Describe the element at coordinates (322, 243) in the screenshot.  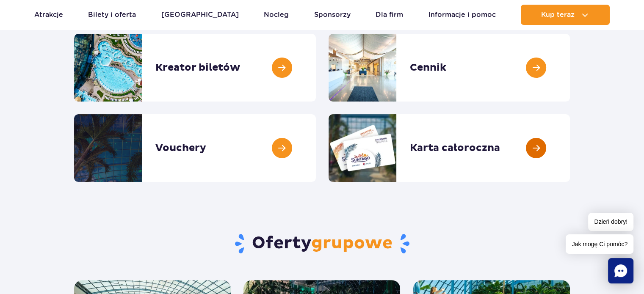
I see `h2: Oferty` at that location.